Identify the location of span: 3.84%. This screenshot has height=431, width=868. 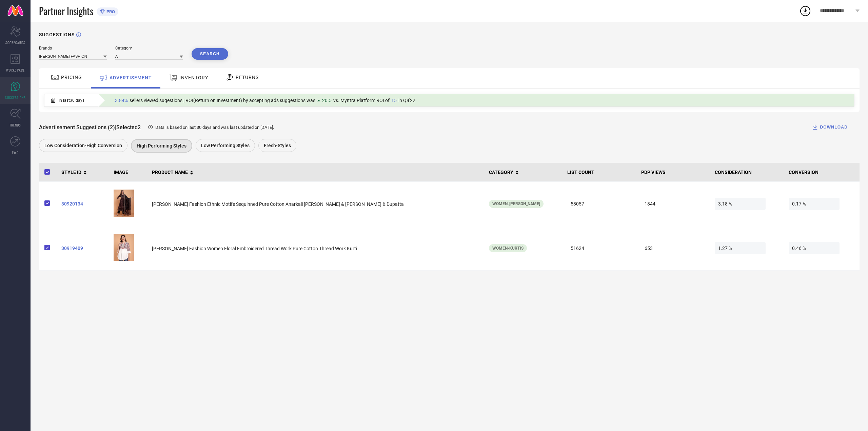
(121, 101).